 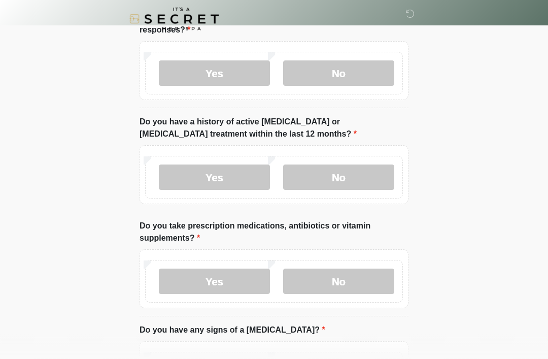 What do you see at coordinates (174, 19) in the screenshot?
I see `img: It's A Secret Med Spa Logo` at bounding box center [174, 19].